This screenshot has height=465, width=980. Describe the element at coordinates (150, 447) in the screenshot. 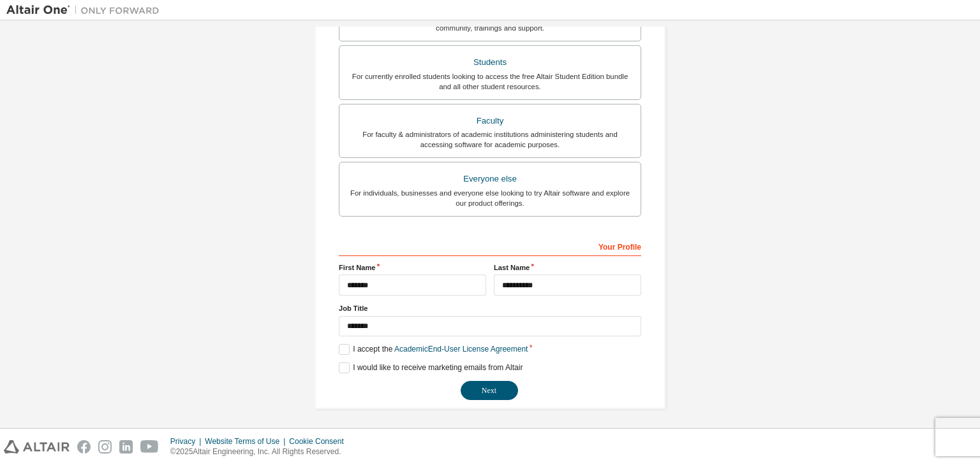

I see `img: youtube.svg` at that location.